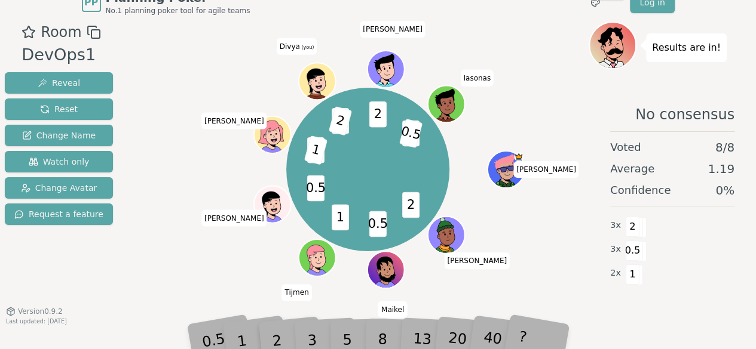 The height and width of the screenshot is (349, 756). I want to click on span: Change Avatar, so click(59, 188).